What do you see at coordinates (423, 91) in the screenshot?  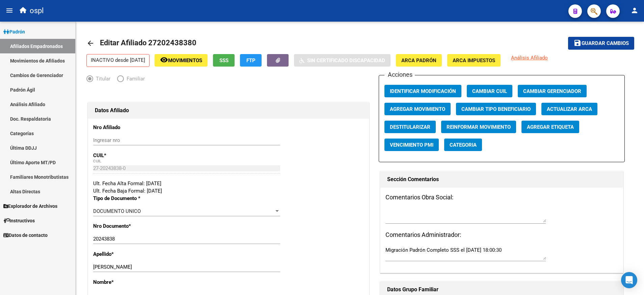 I see `span: Identificar Modificación` at bounding box center [423, 91].